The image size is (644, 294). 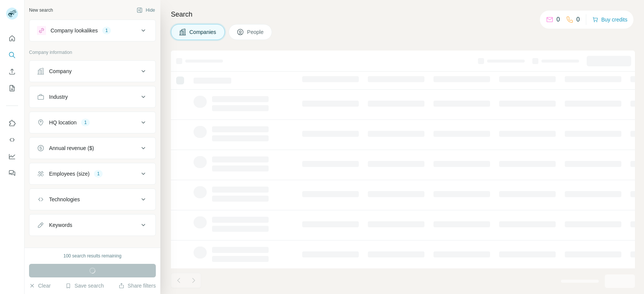 I want to click on div: HQ location, so click(x=62, y=122).